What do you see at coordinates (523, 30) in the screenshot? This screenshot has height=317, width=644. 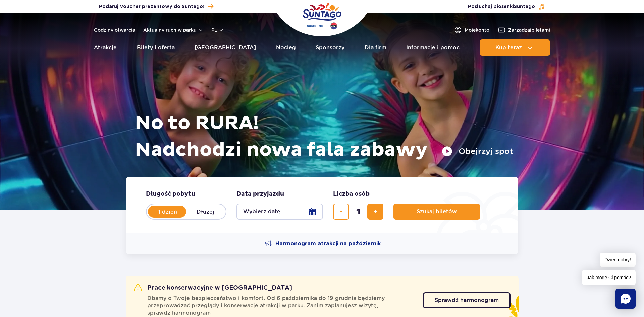 I see `a: Zarządzajbiletami` at bounding box center [523, 30].